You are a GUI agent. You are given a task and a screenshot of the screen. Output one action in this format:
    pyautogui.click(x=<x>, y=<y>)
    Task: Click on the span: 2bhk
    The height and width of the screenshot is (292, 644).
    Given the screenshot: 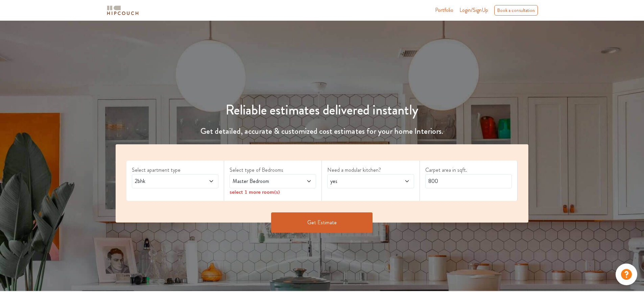 What is the action you would take?
    pyautogui.click(x=164, y=181)
    